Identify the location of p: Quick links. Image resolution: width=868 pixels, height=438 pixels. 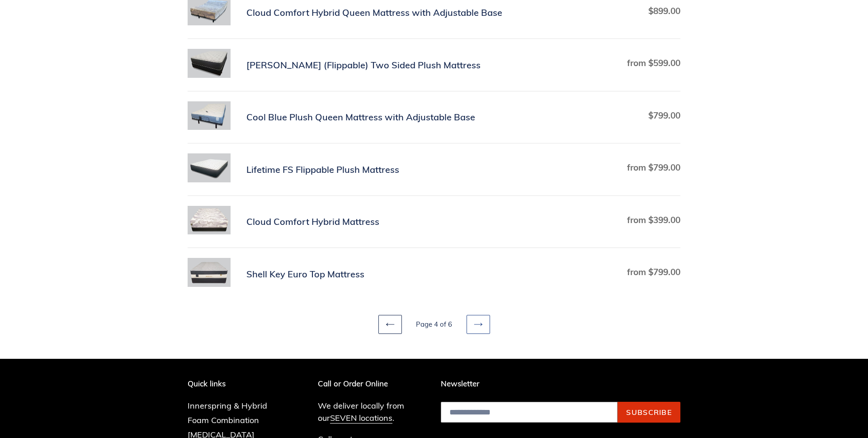
(234, 383).